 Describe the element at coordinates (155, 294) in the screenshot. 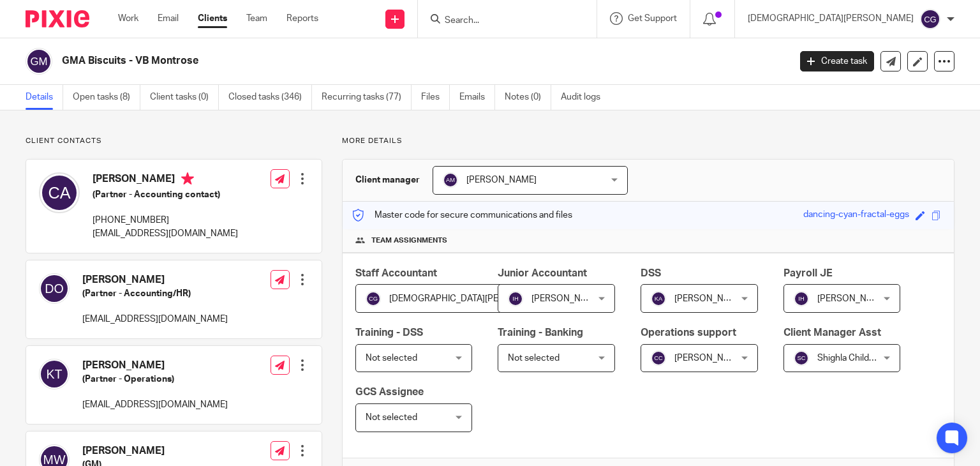

I see `h5: (Partner - Accounting/HR)` at that location.